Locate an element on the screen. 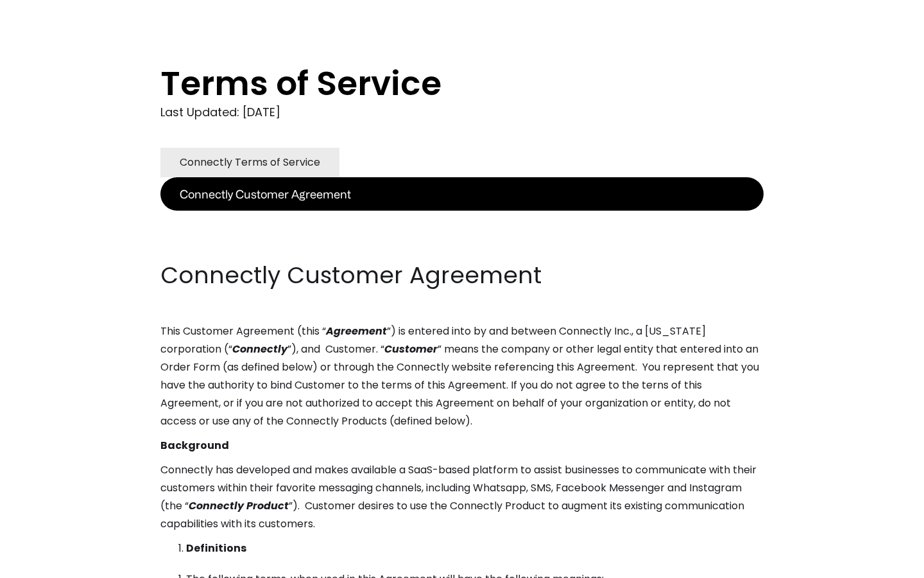  strong: Background is located at coordinates (195, 445).